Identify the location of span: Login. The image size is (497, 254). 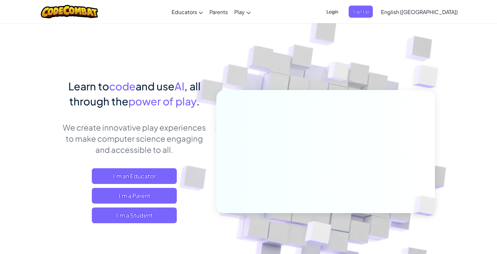
(332, 11).